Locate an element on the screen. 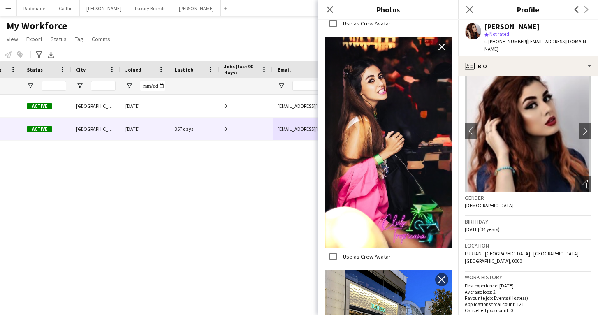  span: Jobs (last 90 days) is located at coordinates (241, 70).